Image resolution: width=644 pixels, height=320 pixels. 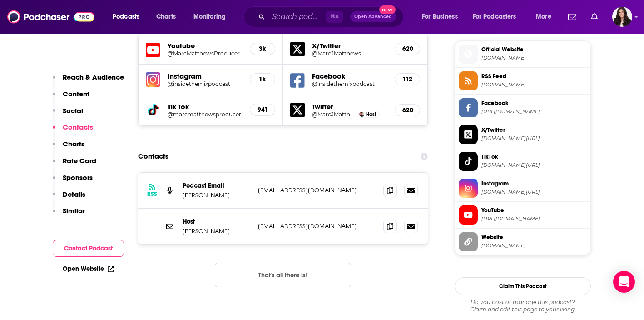 What do you see at coordinates (68, 115) in the screenshot?
I see `button: Social` at bounding box center [68, 115].